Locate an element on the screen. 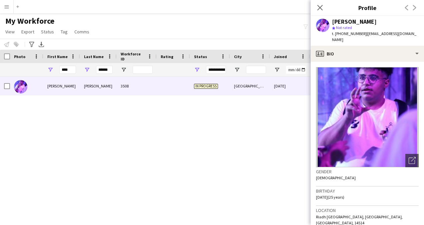 This screenshot has height=225, width=424. span: Workforce ID is located at coordinates (133, 56).